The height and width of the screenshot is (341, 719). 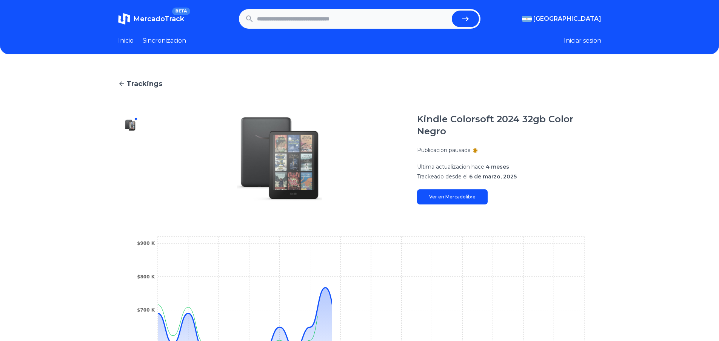 I want to click on tspan: $900 K, so click(x=146, y=243).